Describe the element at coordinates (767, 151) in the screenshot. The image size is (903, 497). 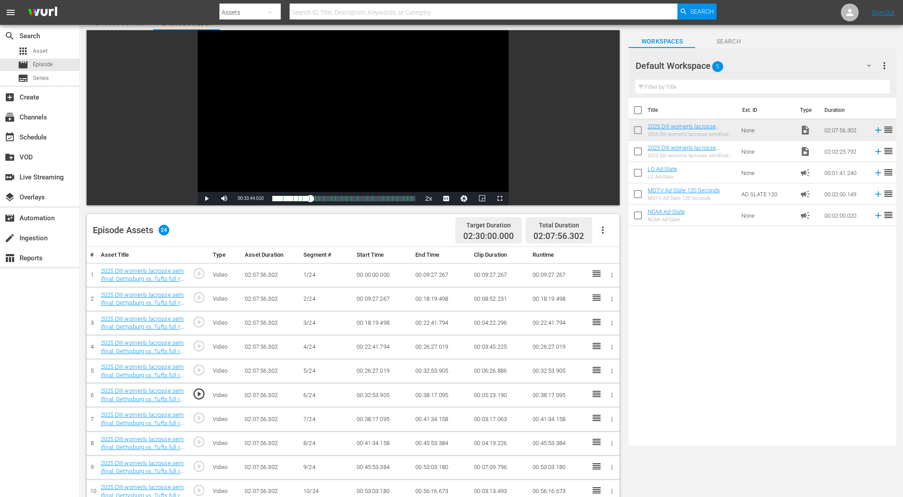
I see `td: None` at that location.